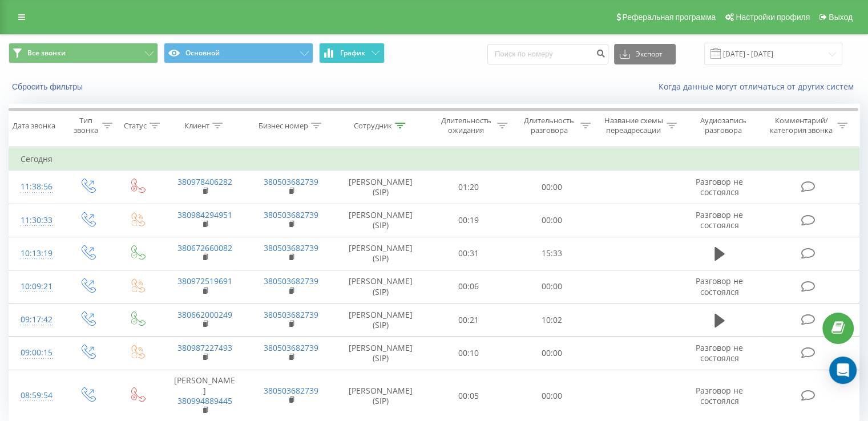 The image size is (868, 421). I want to click on div: Клиент, so click(197, 126).